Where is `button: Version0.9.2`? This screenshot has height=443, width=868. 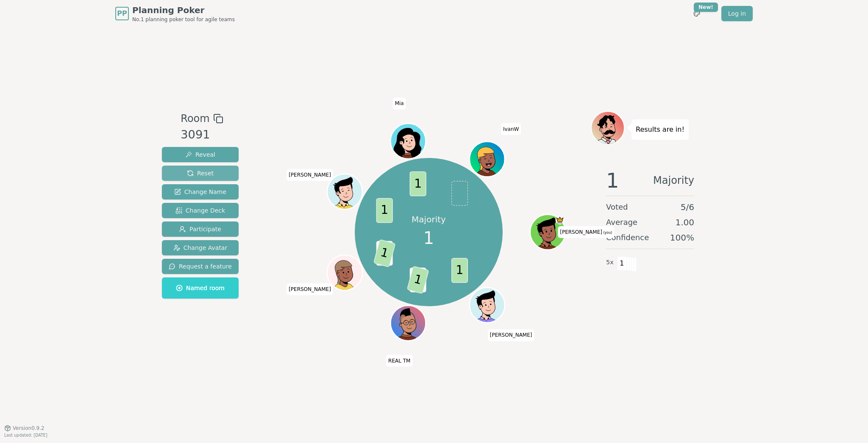
button: Version0.9.2 is located at coordinates (24, 429).